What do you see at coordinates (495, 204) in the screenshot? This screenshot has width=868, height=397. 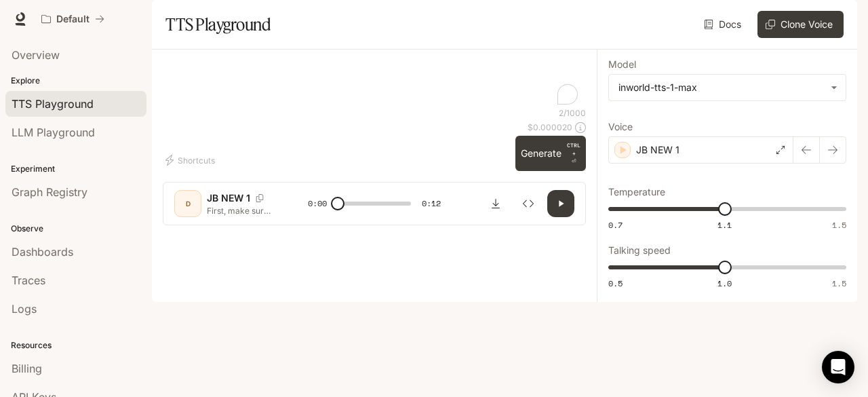 I see `button: Download audio` at bounding box center [495, 204].